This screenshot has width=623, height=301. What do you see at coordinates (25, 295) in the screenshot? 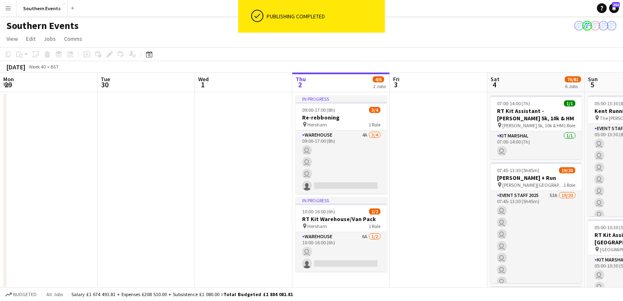
I see `span: Budgeted` at bounding box center [25, 295].